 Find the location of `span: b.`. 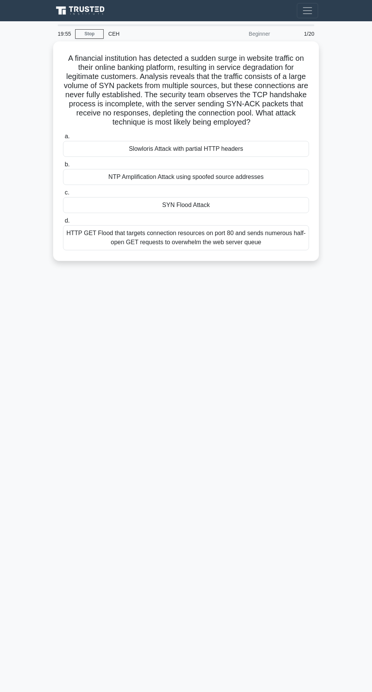

span: b. is located at coordinates (67, 164).